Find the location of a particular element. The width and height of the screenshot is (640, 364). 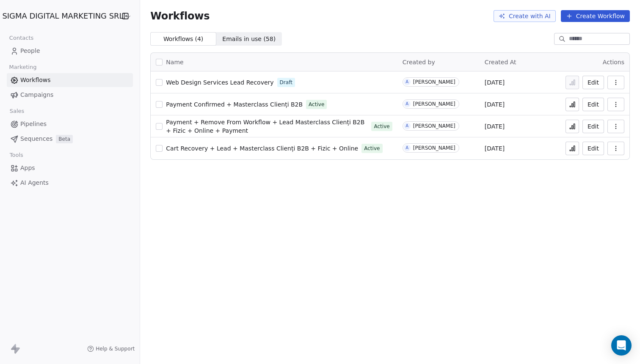

a: People is located at coordinates (70, 51).